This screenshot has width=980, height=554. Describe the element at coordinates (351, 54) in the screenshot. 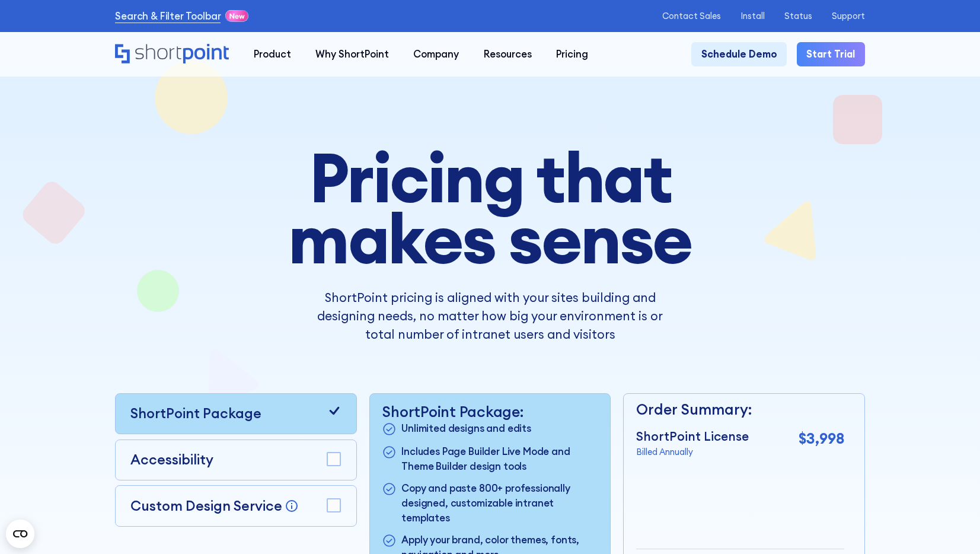

I see `a: Why ShortPoint` at that location.